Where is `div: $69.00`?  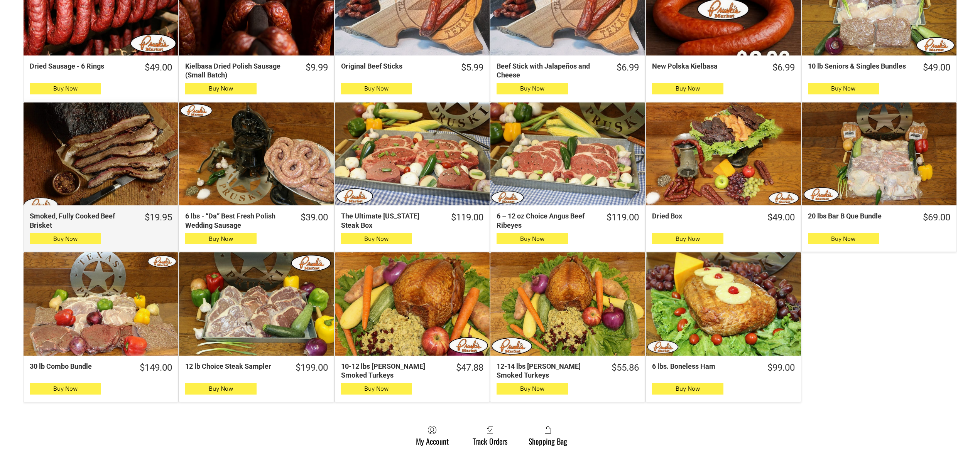 div: $69.00 is located at coordinates (936, 217).